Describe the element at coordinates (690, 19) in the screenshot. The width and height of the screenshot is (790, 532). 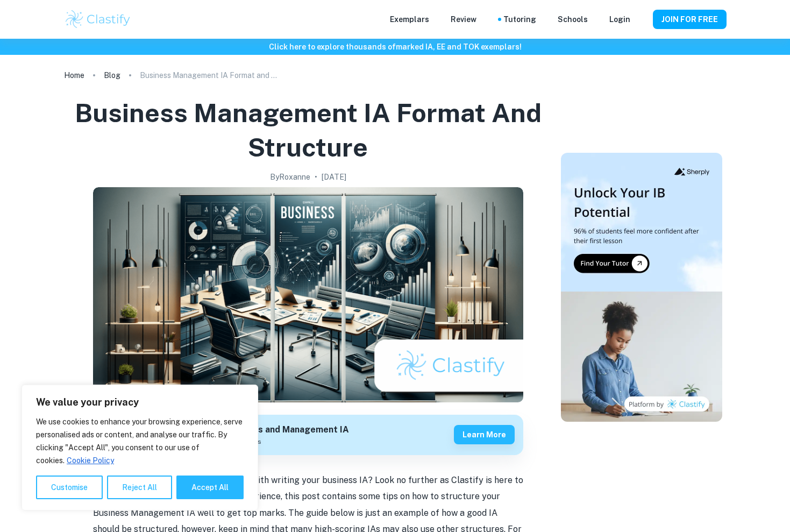
I see `a: JOIN FOR FREE` at that location.